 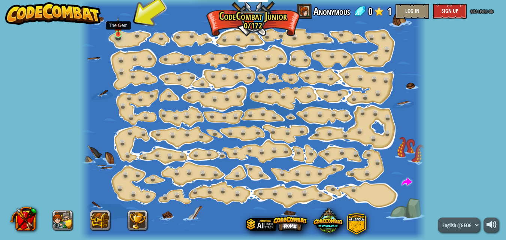 What do you see at coordinates (482, 11) in the screenshot?
I see `span: beta levels on` at bounding box center [482, 11].